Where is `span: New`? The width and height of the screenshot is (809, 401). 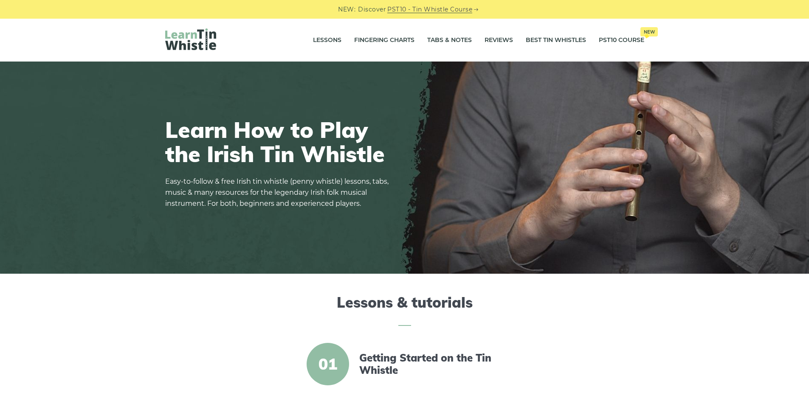
span: New is located at coordinates (649, 32).